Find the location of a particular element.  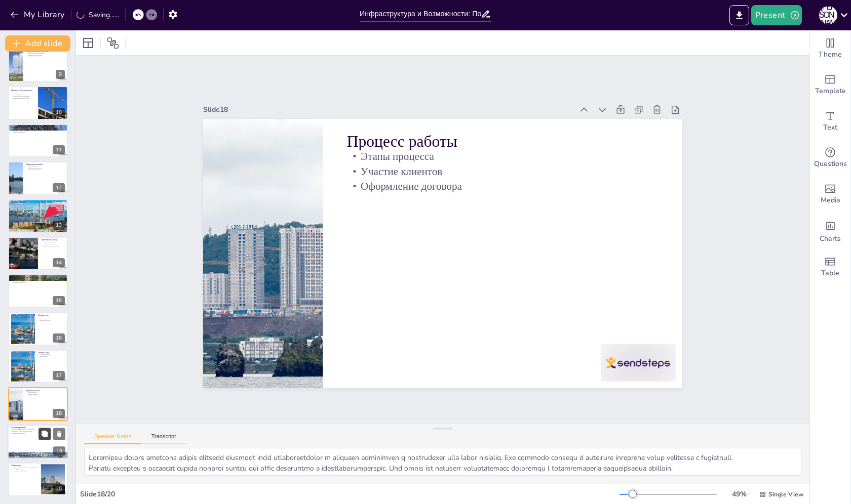

p: Адаптация стратегии is located at coordinates (38, 133).